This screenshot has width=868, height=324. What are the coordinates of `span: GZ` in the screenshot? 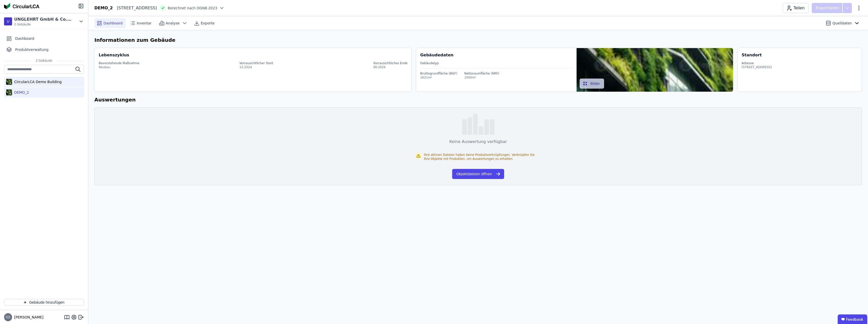 It's located at (8, 318).